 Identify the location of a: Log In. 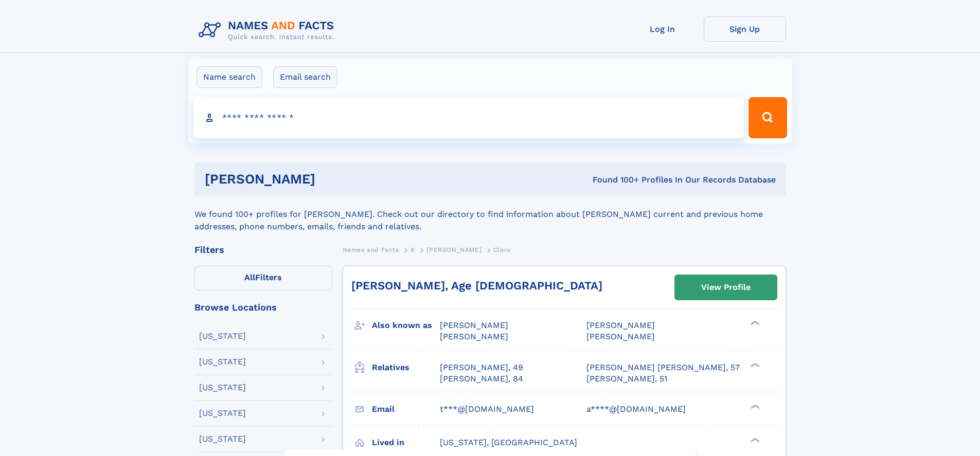
(662, 29).